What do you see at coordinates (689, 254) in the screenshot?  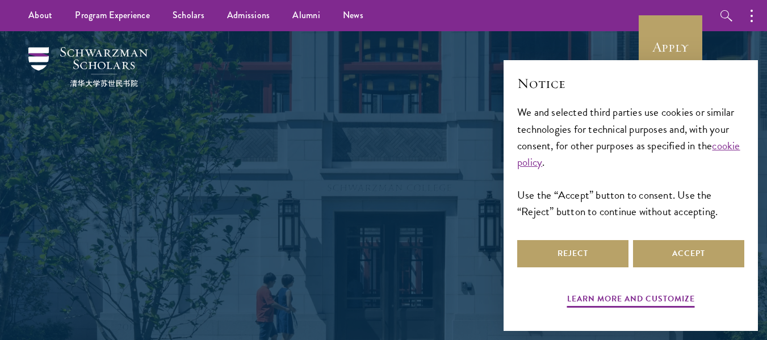 I see `button: Accept` at bounding box center [689, 254].